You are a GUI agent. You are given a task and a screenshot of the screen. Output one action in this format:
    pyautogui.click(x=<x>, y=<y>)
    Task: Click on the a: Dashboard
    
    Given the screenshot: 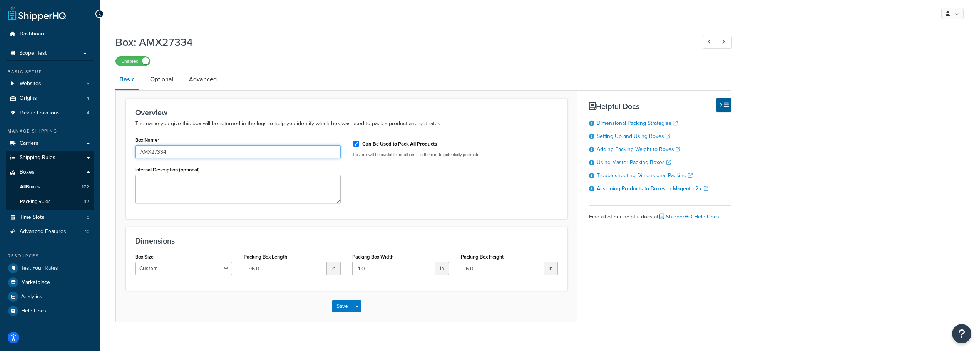 What is the action you would take?
    pyautogui.click(x=50, y=34)
    